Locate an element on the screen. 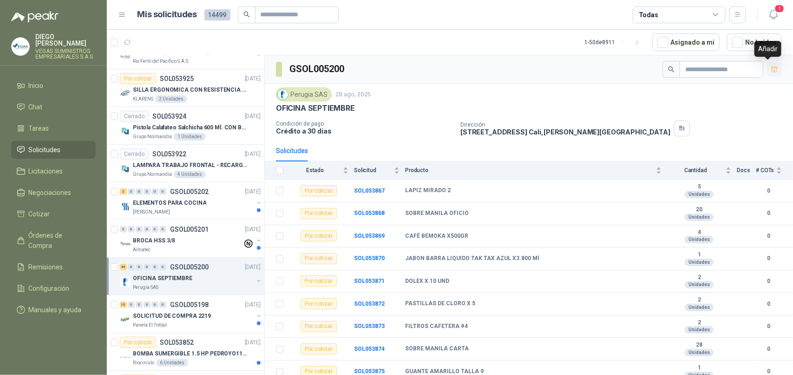 The image size is (793, 375). b: 20 is located at coordinates (699, 210).